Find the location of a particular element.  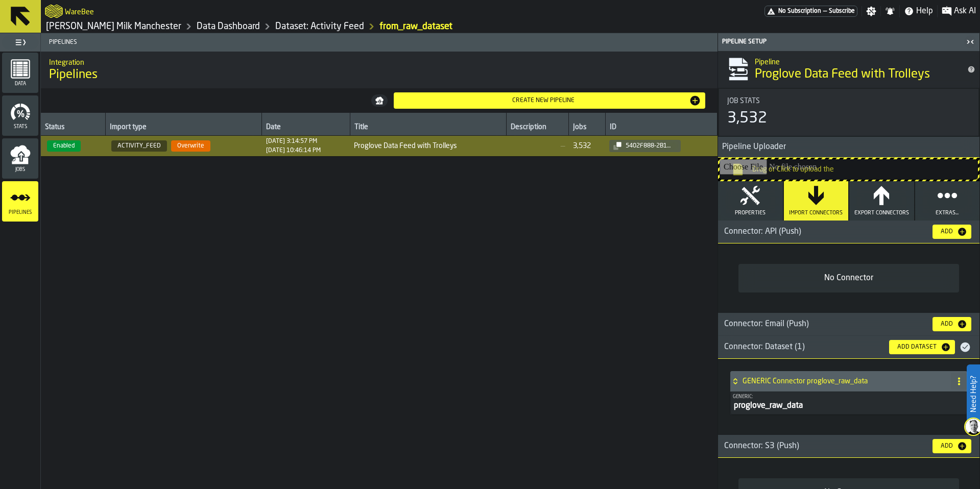

li: menu Jobs is located at coordinates (20, 159).